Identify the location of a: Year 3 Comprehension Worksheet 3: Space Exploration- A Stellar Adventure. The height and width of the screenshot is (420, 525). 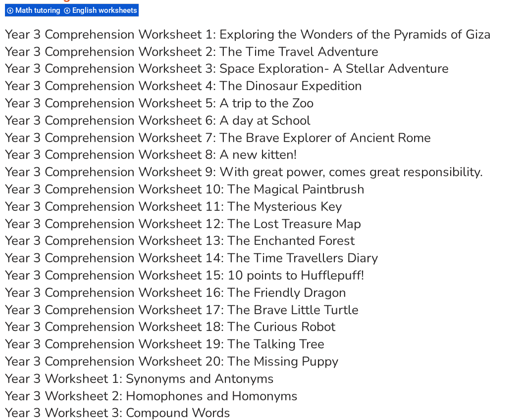
(227, 68).